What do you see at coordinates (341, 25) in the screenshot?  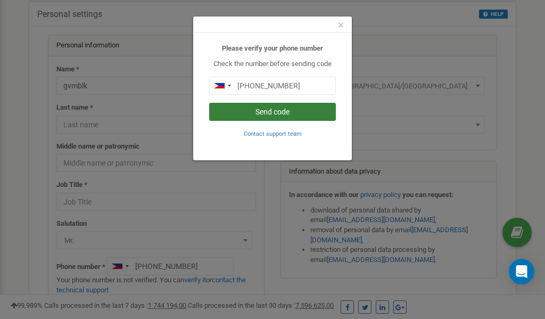 I see `button: Close` at bounding box center [341, 25].